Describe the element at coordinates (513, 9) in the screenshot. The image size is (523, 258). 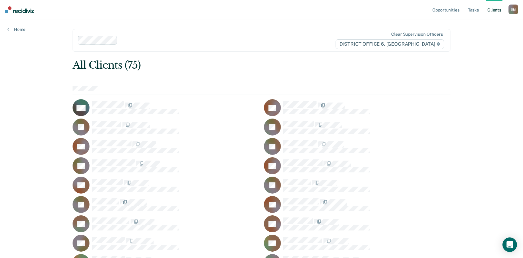
I see `div: S M` at that location.